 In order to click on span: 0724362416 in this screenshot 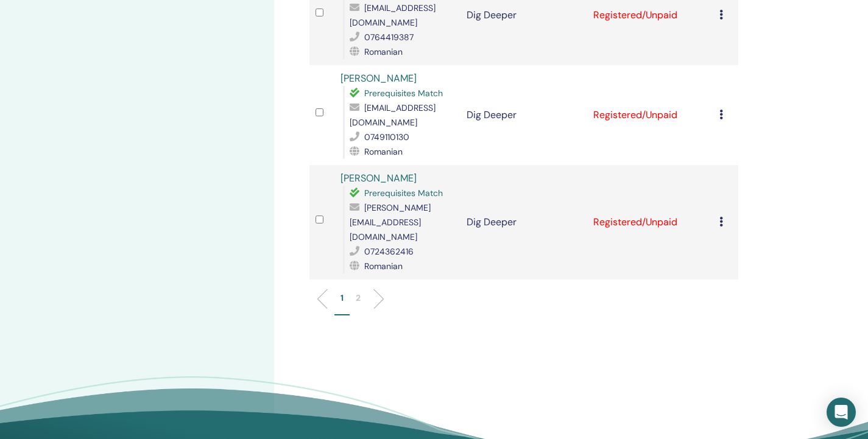, I will do `click(389, 251)`.